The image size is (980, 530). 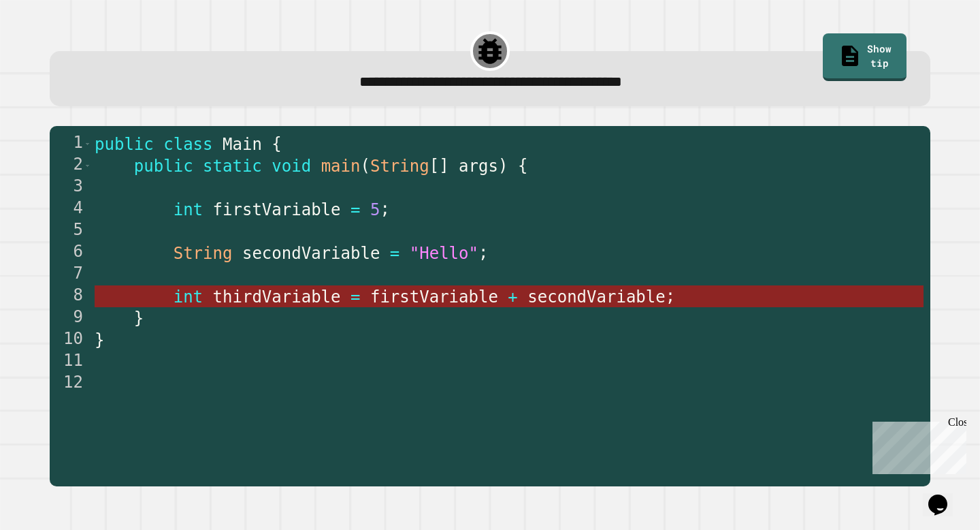 What do you see at coordinates (341, 166) in the screenshot?
I see `span: main` at bounding box center [341, 166].